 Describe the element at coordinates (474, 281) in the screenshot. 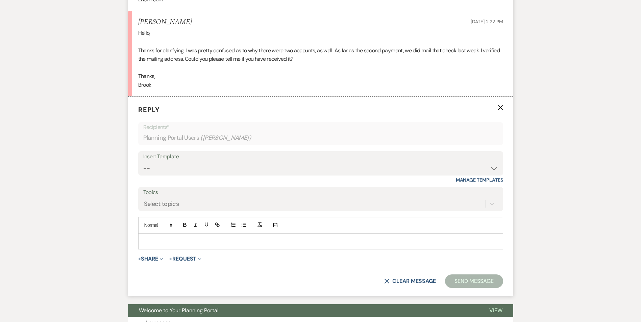

I see `button: Send Message` at that location.